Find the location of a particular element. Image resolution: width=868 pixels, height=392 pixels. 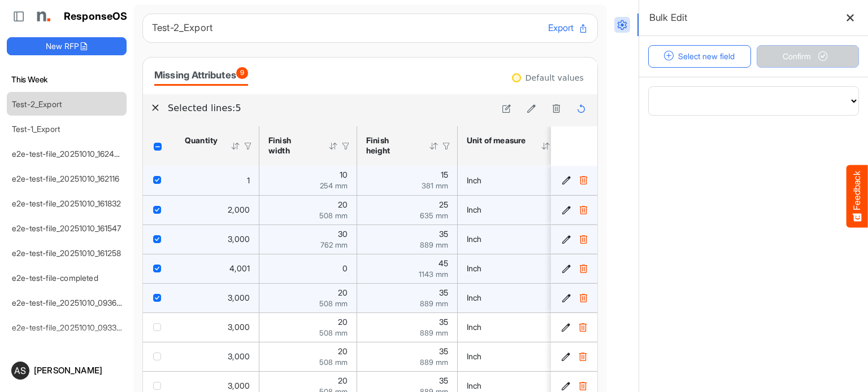

span: 25 is located at coordinates (443, 204).